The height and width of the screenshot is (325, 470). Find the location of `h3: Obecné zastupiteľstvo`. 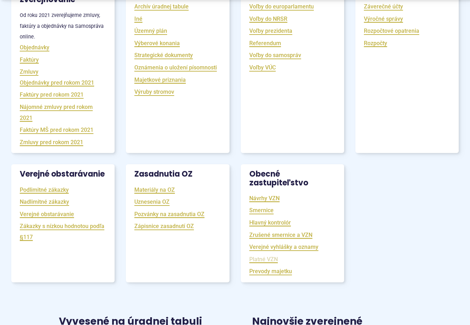

h3: Obecné zastupiteľstvo is located at coordinates (292, 178).